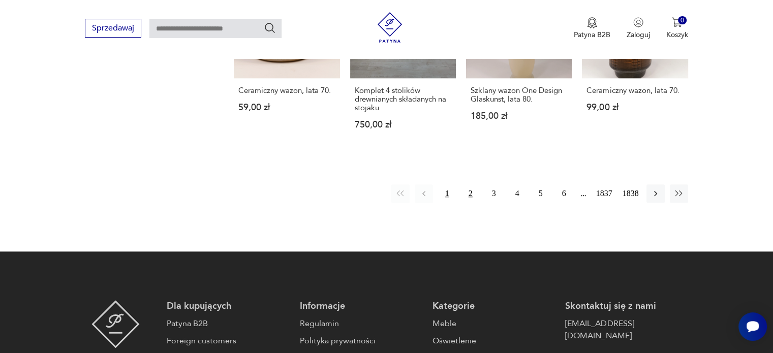 The width and height of the screenshot is (773, 353). What do you see at coordinates (287, 107) in the screenshot?
I see `p: 59,00 zł` at bounding box center [287, 107].